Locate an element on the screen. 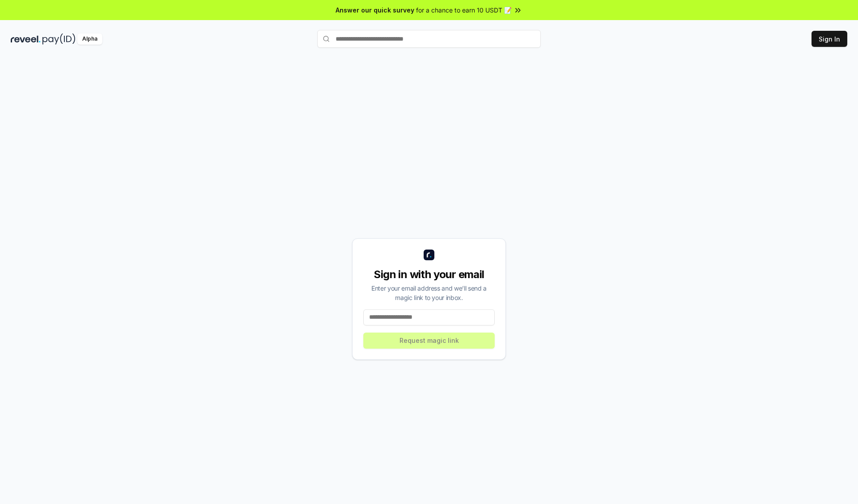 The width and height of the screenshot is (858, 504). div: Sign in with your email is located at coordinates (429, 274).